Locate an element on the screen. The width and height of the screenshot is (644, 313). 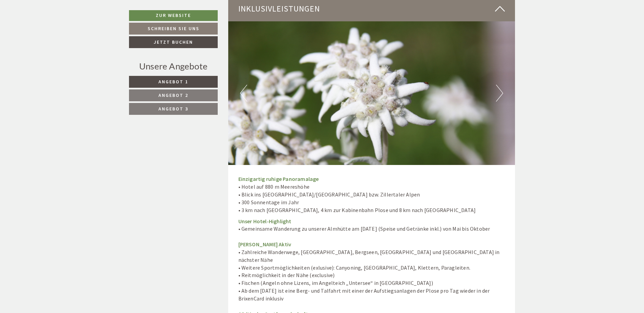
button: Senden is located at coordinates (246, 184).